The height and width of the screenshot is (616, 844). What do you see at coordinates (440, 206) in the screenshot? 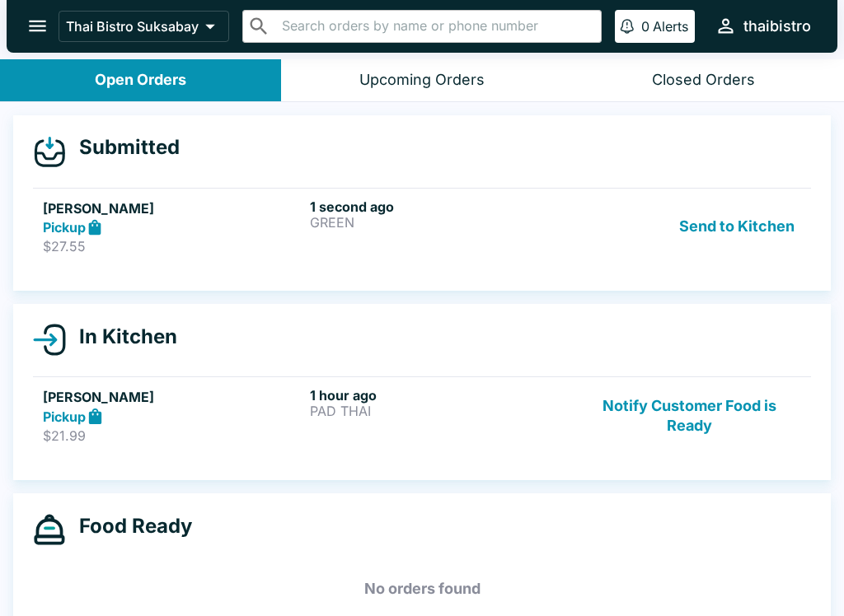
I see `h6: 1 second ago` at bounding box center [440, 206].